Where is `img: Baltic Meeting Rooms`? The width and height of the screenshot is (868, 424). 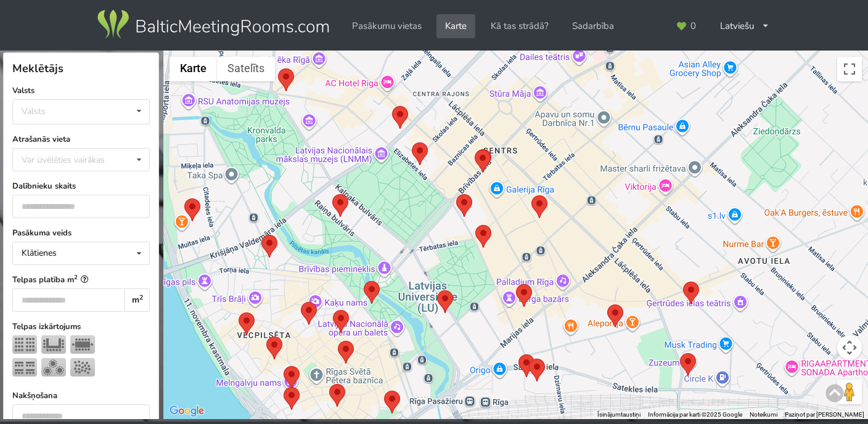
img: Baltic Meeting Rooms is located at coordinates (212, 25).